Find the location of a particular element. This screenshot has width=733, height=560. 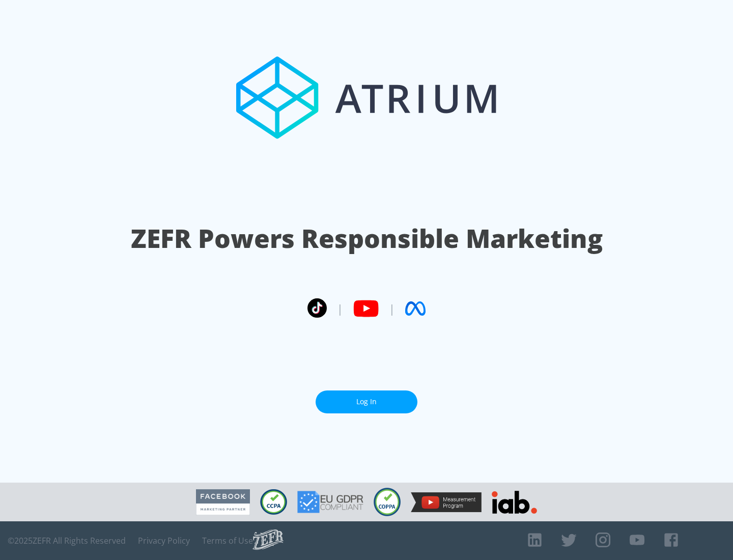

img: Facebook Marketing Partner is located at coordinates (223, 502).